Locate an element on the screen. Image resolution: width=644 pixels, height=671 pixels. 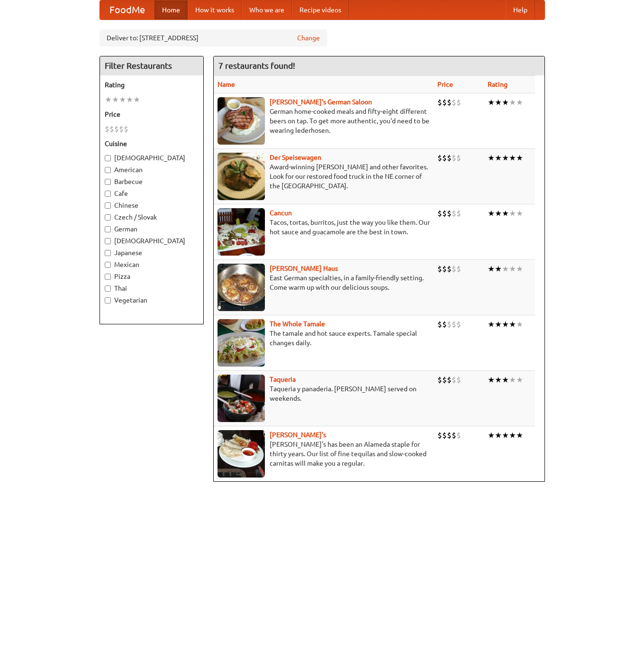
input: Thai is located at coordinates (107, 288).